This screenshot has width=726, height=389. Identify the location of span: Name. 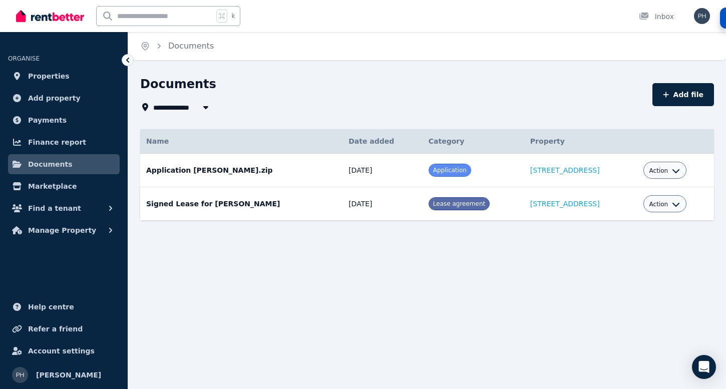
(157, 141).